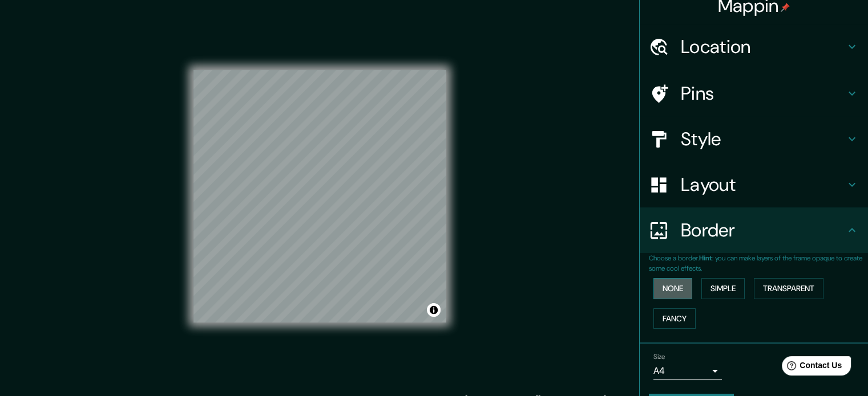  I want to click on h4: Pins, so click(763, 94).